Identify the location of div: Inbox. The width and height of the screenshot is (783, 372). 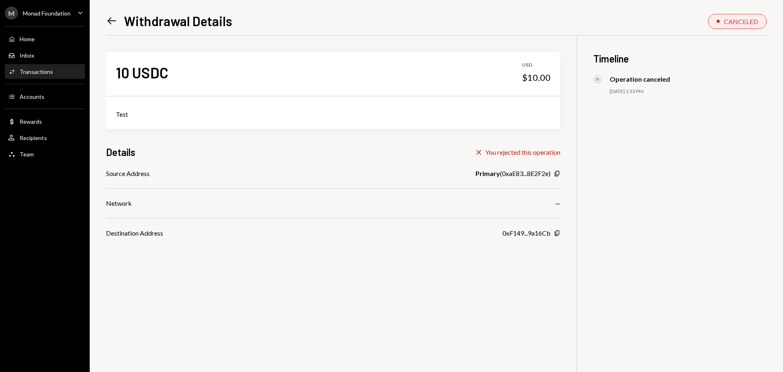
(27, 55).